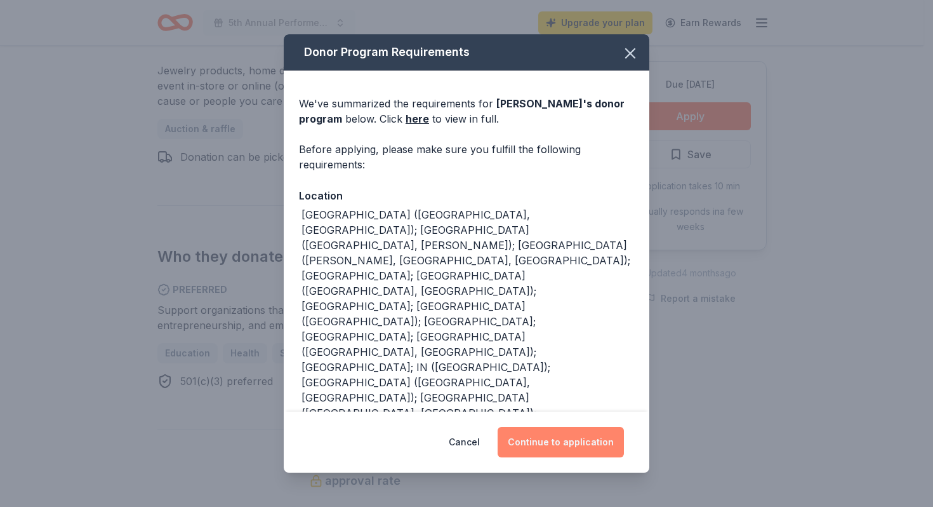  Describe the element at coordinates (464, 442) in the screenshot. I see `button: Cancel` at that location.